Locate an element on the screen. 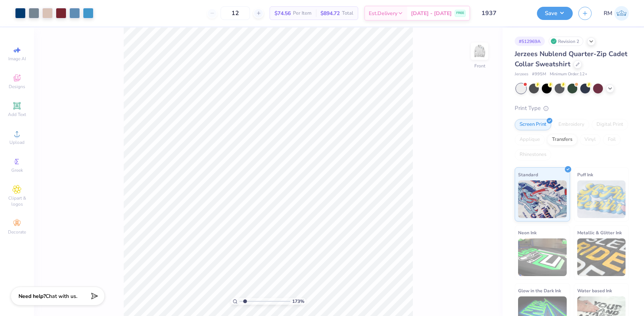  span: $74.56 is located at coordinates (282, 14).